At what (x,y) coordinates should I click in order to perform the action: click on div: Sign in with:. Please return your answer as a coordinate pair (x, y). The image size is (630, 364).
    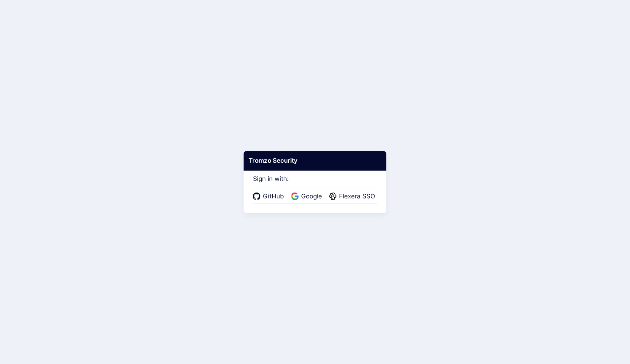
    Looking at the image, I should click on (315, 185).